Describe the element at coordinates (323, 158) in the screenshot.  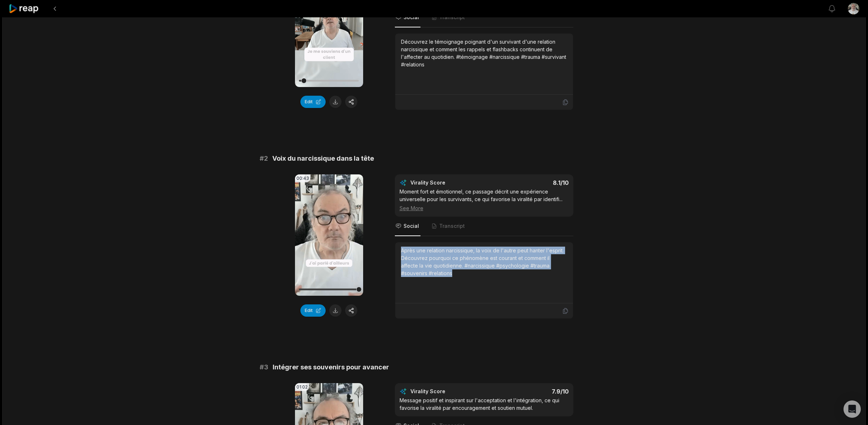
I see `span: Voix du narcissique dans la tête` at that location.